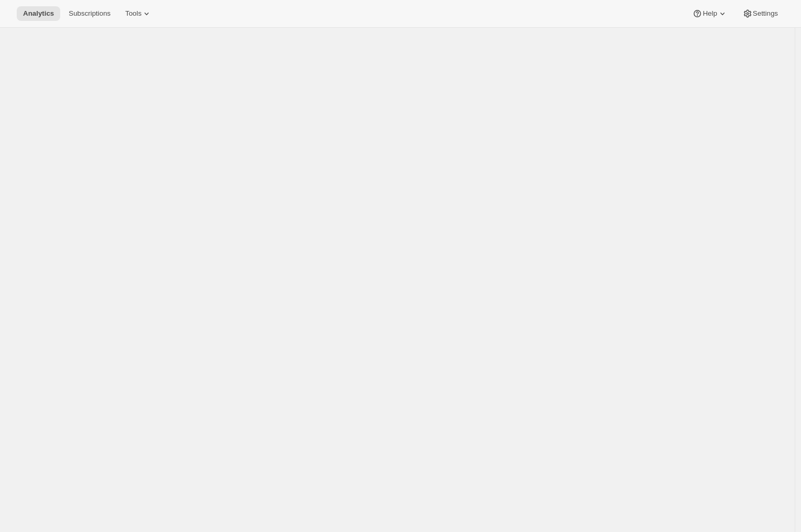  What do you see at coordinates (38, 13) in the screenshot?
I see `span: Analytics` at bounding box center [38, 13].